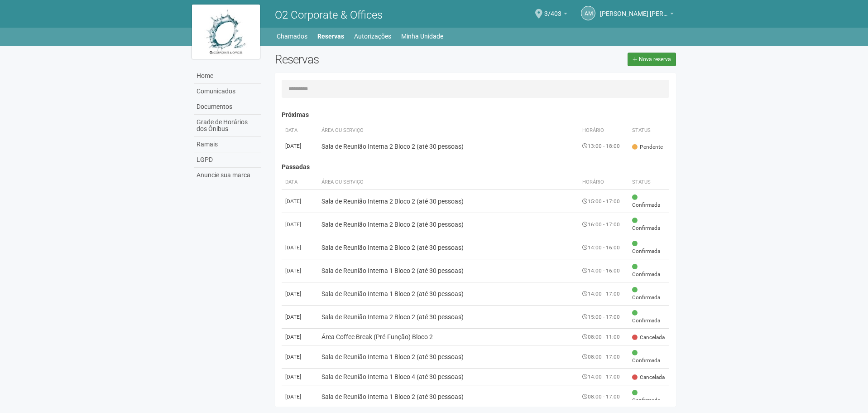 The image size is (868, 413). I want to click on a: Ramais, so click(228, 144).